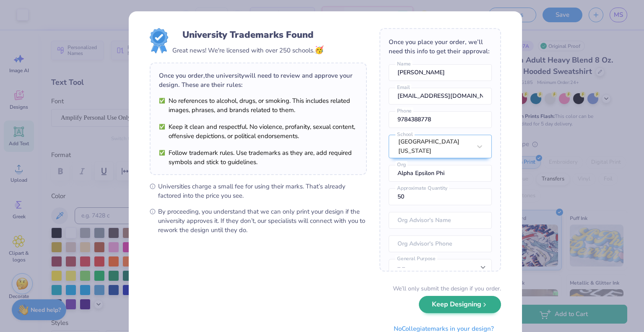  What do you see at coordinates (440, 73) in the screenshot?
I see `input: Name` at bounding box center [440, 73].